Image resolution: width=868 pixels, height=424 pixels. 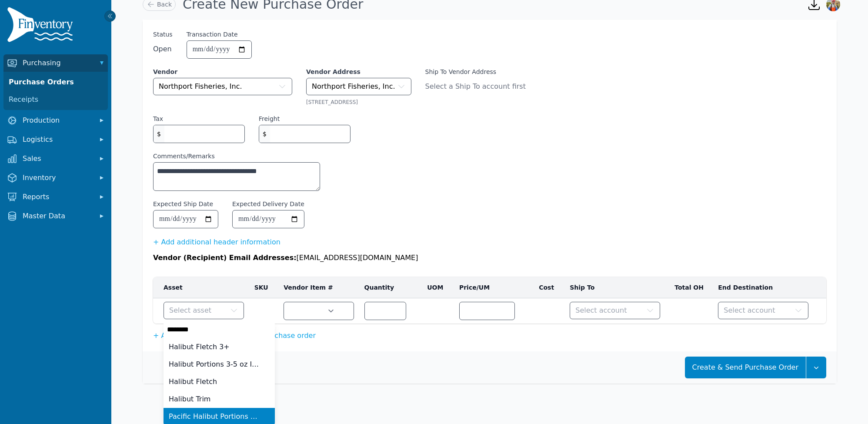 What do you see at coordinates (57, 197) in the screenshot?
I see `span: Reports` at bounding box center [57, 197].